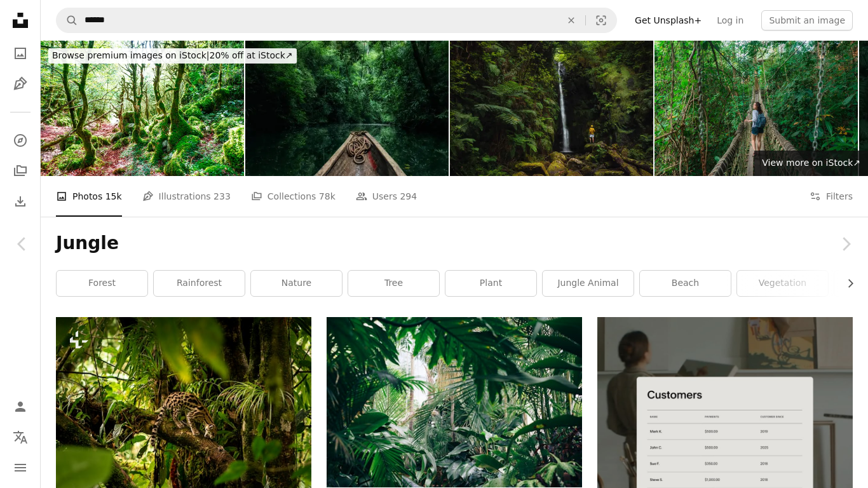  I want to click on span: View more on iStock ↗, so click(811, 163).